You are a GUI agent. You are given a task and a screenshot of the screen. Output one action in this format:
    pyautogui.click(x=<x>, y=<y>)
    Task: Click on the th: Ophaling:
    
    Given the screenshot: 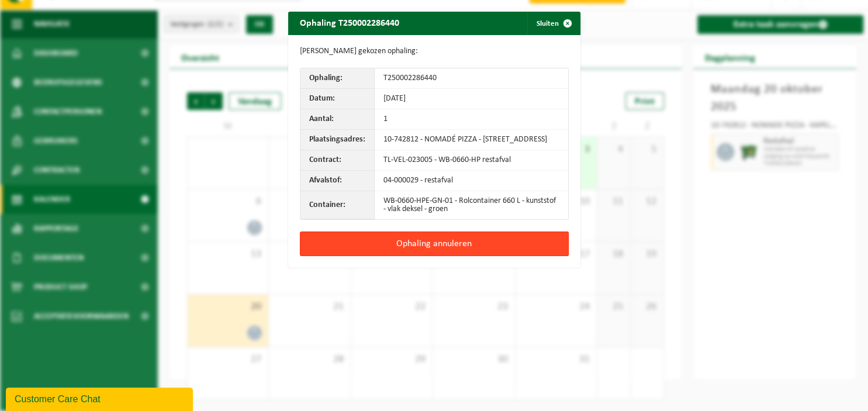 What is the action you would take?
    pyautogui.click(x=337, y=79)
    